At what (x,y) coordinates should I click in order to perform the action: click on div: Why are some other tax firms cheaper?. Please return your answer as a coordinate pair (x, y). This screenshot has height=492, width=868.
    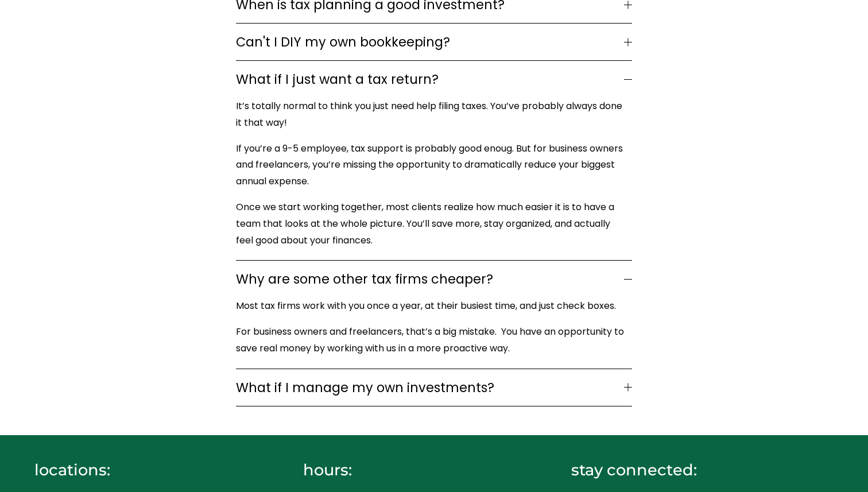
    Looking at the image, I should click on (434, 333).